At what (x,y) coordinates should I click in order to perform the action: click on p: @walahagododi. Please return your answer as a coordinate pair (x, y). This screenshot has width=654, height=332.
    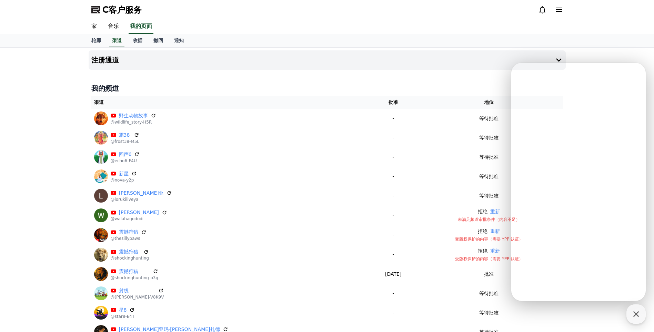
    Looking at the image, I should click on (139, 219).